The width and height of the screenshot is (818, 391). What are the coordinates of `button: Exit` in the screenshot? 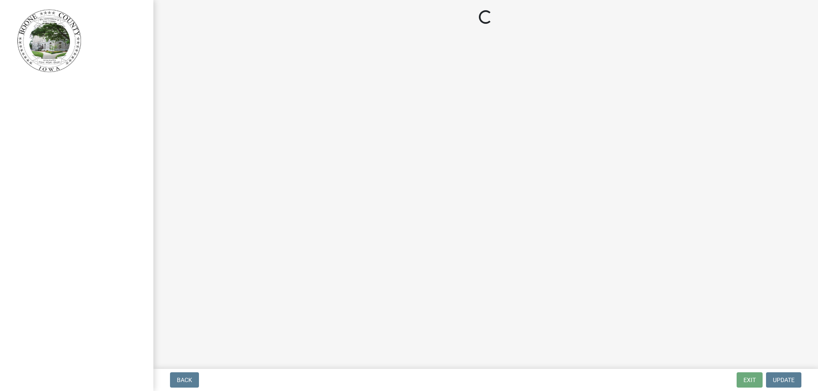 It's located at (749, 380).